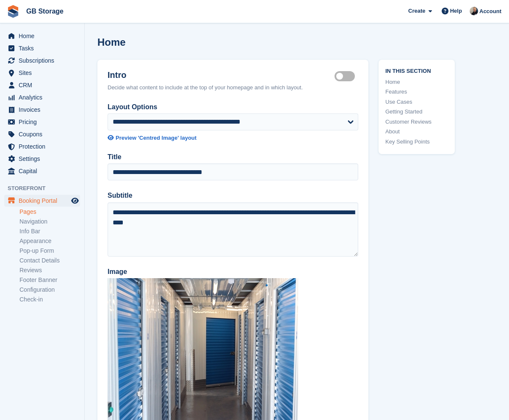 The width and height of the screenshot is (509, 420). Describe the element at coordinates (49, 270) in the screenshot. I see `a: Reviews` at that location.